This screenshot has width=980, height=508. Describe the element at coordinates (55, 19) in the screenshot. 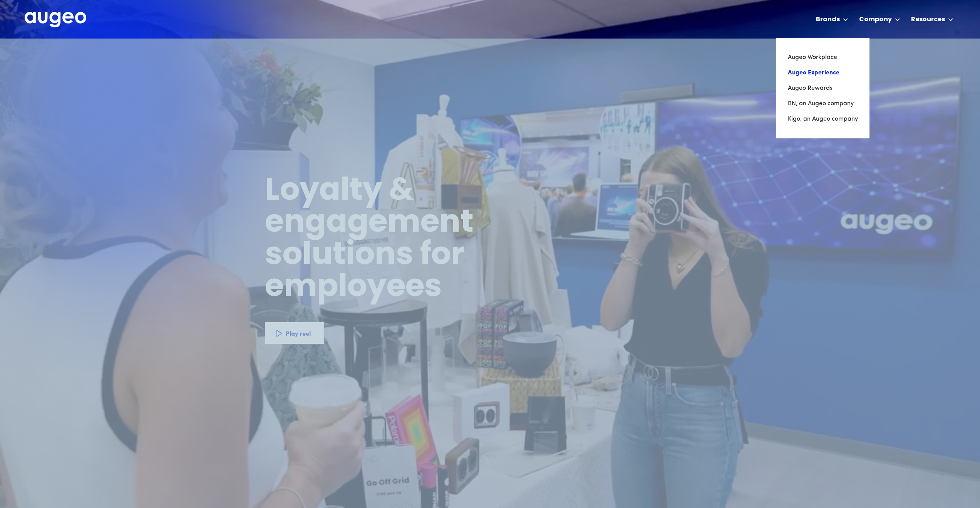

I see `img: Augeo's full logo in white.` at that location.